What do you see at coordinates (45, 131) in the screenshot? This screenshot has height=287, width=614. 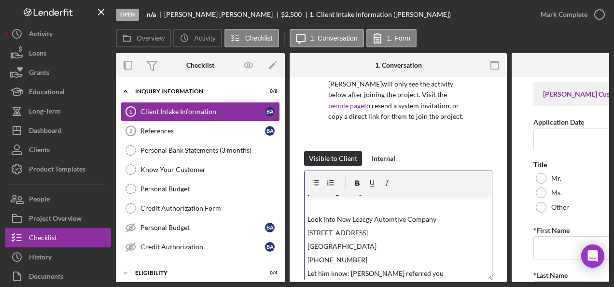 I see `div: Dashboard` at bounding box center [45, 131].